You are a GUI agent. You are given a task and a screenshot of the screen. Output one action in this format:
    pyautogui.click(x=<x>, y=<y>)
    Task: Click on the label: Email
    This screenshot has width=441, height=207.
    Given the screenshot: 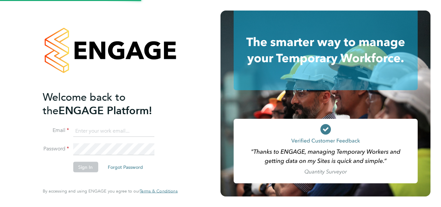 What is the action you would take?
    pyautogui.click(x=56, y=130)
    